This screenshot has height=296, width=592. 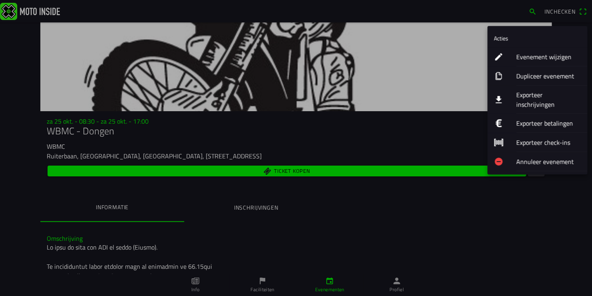 I want to click on ion-label: Evenement wijzigen, so click(x=549, y=57).